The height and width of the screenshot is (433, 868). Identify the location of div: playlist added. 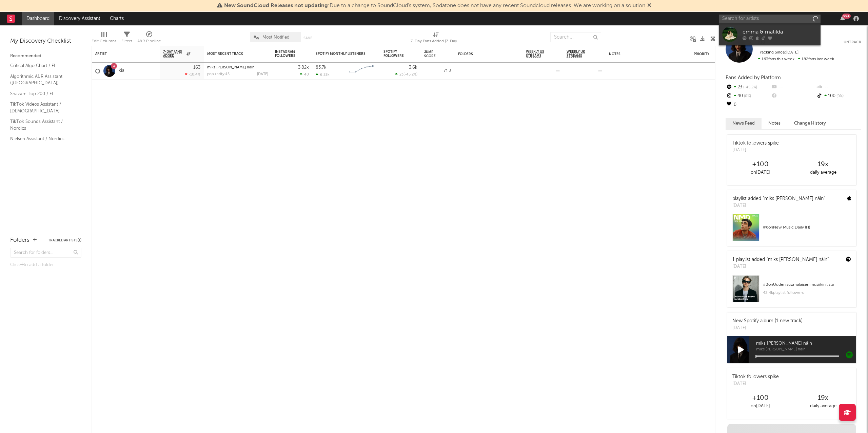
(778, 198).